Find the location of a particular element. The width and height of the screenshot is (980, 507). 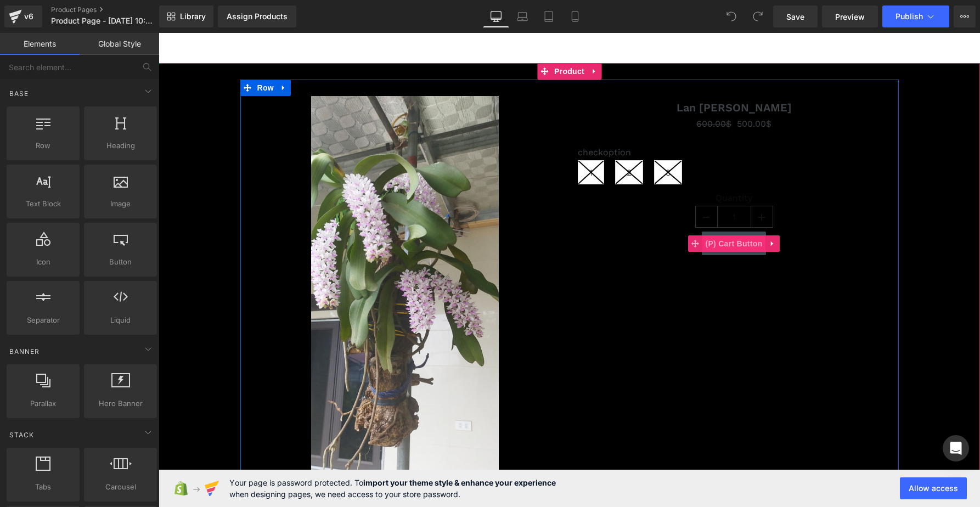

a: Preview is located at coordinates (850, 17).